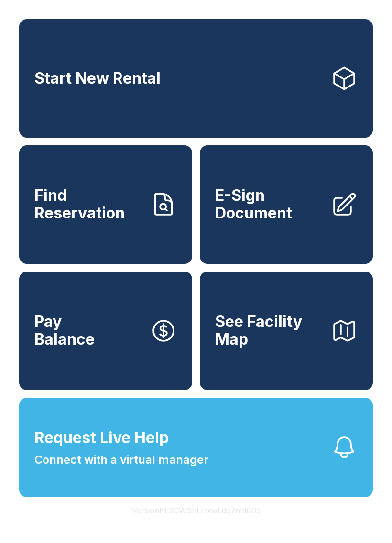  What do you see at coordinates (88, 204) in the screenshot?
I see `span: Find Reservation` at bounding box center [88, 204].